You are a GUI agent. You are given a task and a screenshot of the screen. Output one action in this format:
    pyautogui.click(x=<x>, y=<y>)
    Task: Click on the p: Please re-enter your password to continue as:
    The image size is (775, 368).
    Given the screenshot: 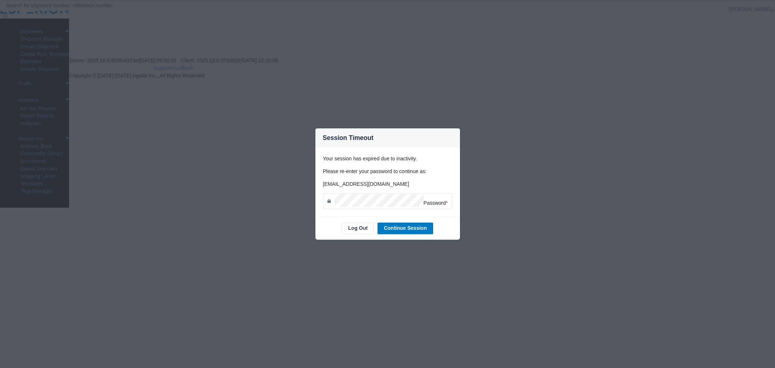 What is the action you would take?
    pyautogui.click(x=388, y=171)
    